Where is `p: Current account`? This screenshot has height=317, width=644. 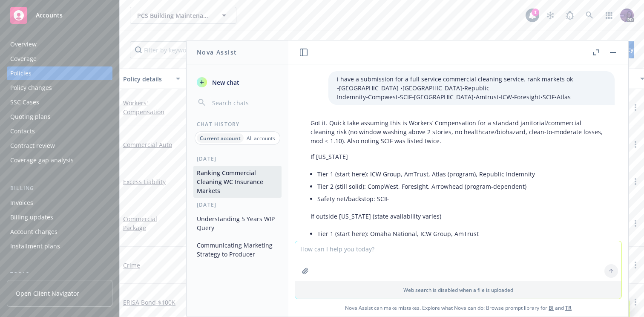
p: Current account is located at coordinates (220, 138).